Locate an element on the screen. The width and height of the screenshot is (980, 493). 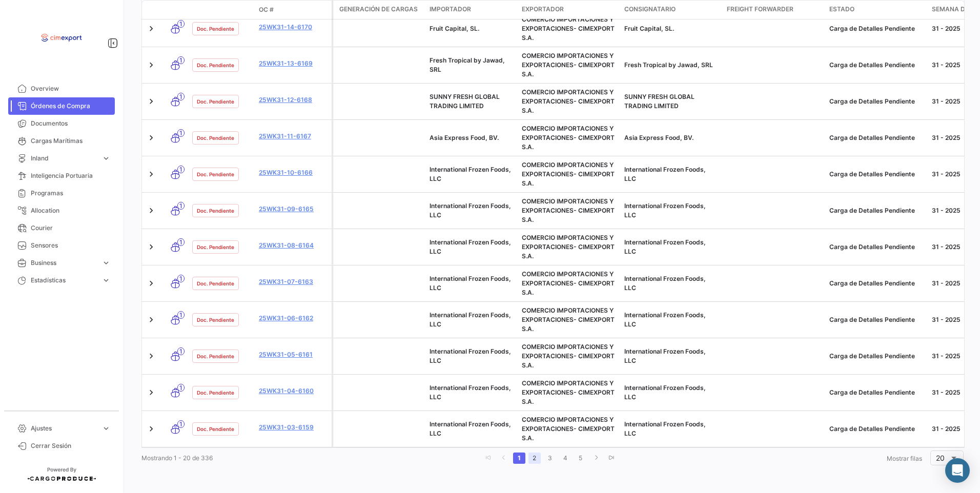
a: go to previous page is located at coordinates (504, 458).